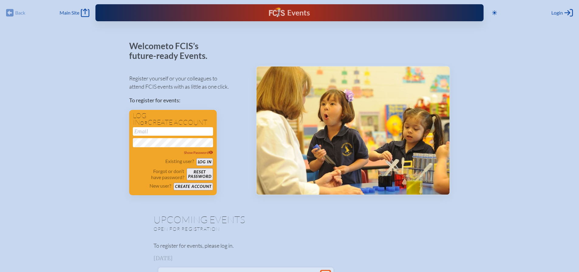 Image resolution: width=579 pixels, height=272 pixels. I want to click on img: Events, so click(353, 131).